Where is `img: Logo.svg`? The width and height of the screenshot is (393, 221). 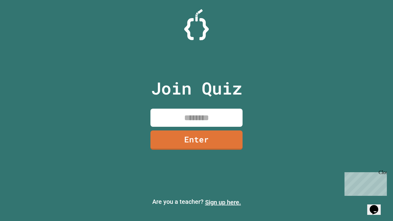 img: Logo.svg is located at coordinates (196, 25).